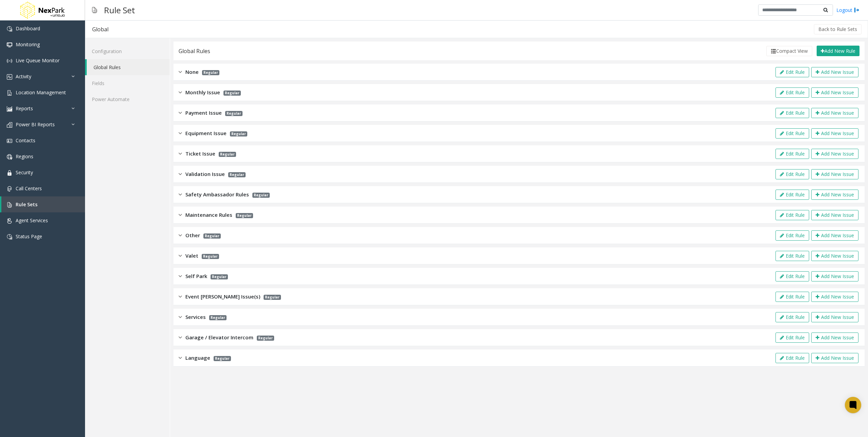  What do you see at coordinates (26, 140) in the screenshot?
I see `span: Contacts` at bounding box center [26, 140].